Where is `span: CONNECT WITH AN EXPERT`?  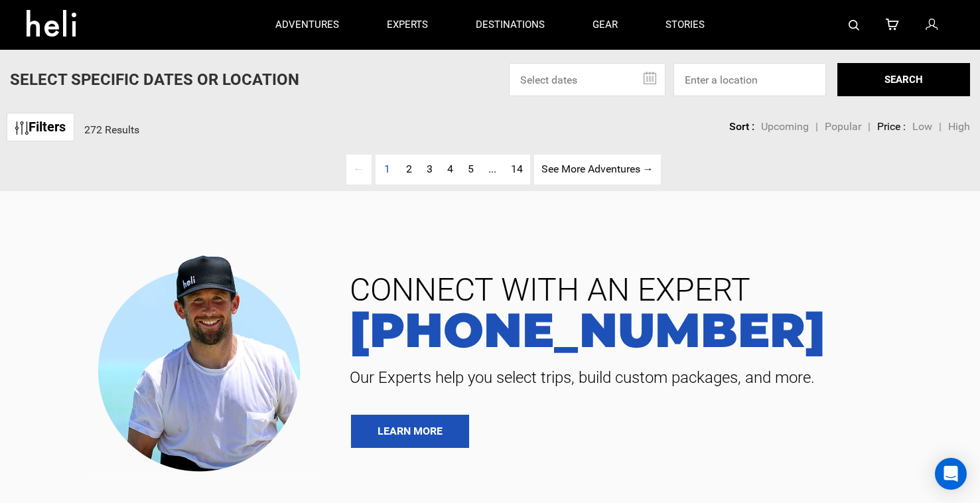
span: CONNECT WITH AN EXPERT is located at coordinates (650, 290).